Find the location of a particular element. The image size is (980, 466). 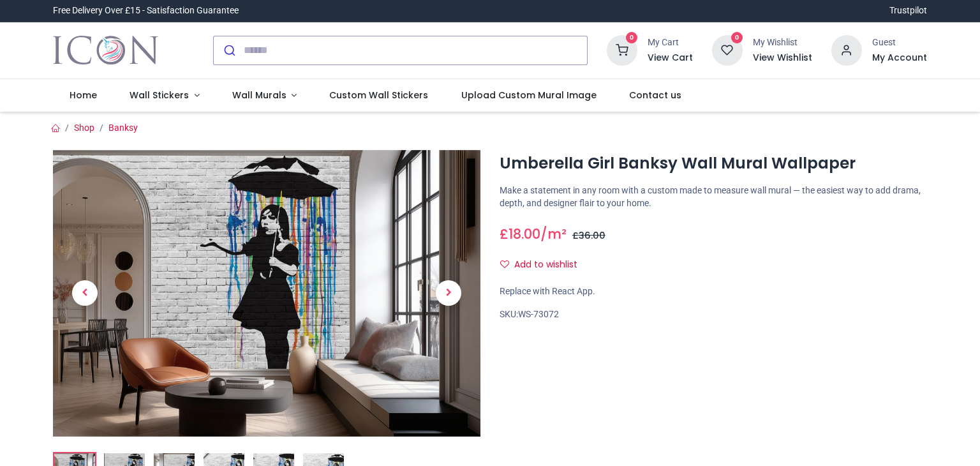

img: Umberella Girl Banksy Wall Mural Wallpaper is located at coordinates (267, 292).